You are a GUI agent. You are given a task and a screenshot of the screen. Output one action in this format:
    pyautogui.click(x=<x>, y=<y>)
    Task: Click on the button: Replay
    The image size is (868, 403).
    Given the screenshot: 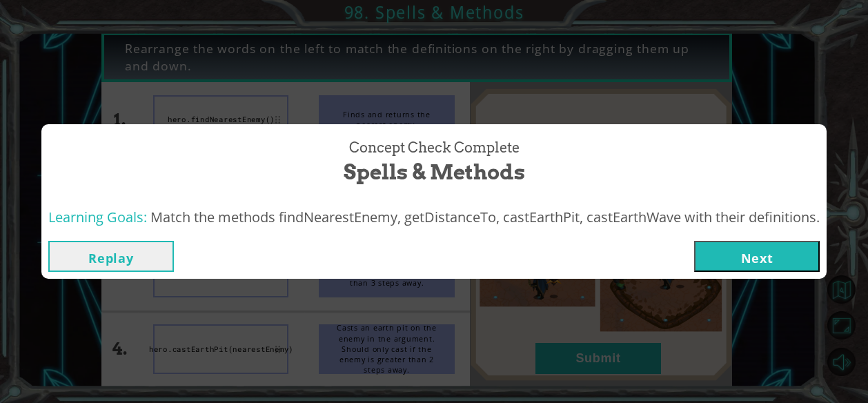 What is the action you would take?
    pyautogui.click(x=111, y=256)
    